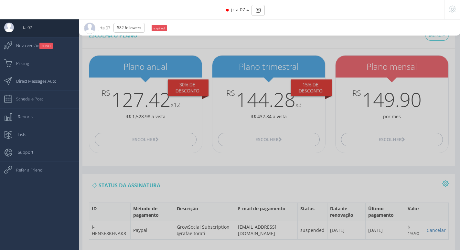 The height and width of the screenshot is (250, 460). I want to click on img: User Image, so click(9, 27).